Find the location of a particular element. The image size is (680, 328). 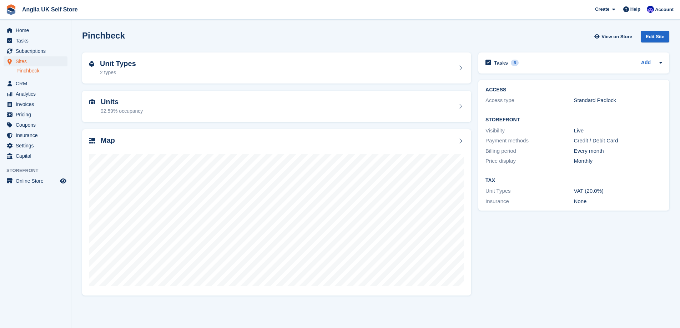

div: Edit Site is located at coordinates (655, 36).